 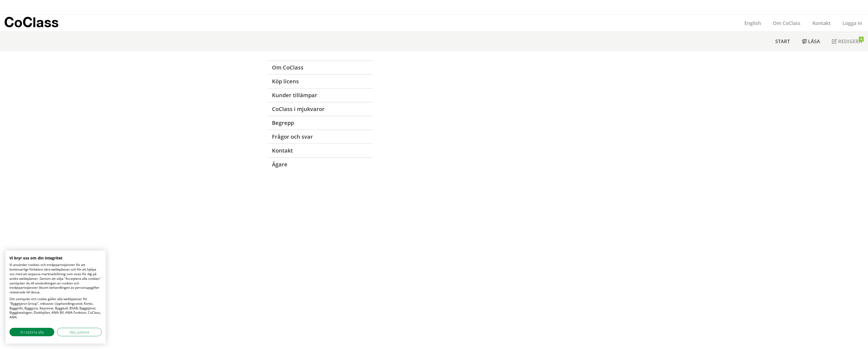 What do you see at coordinates (32, 332) in the screenshot?
I see `button: Acceptera alla cookies` at bounding box center [32, 332].